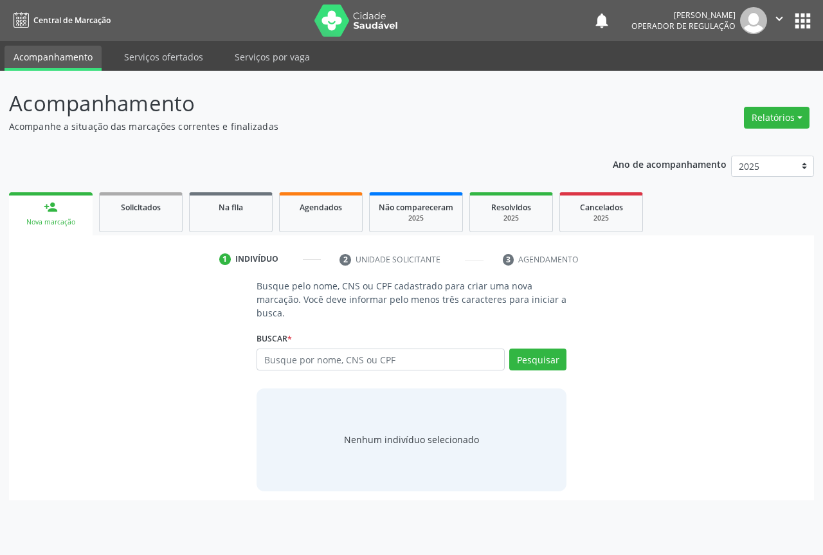 This screenshot has height=555, width=823. Describe the element at coordinates (803, 21) in the screenshot. I see `button: apps` at that location.